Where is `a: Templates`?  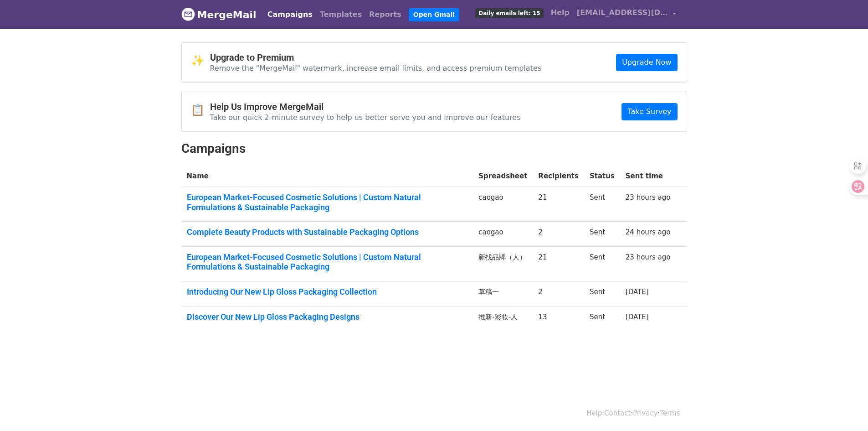
a: Templates is located at coordinates (341, 15).